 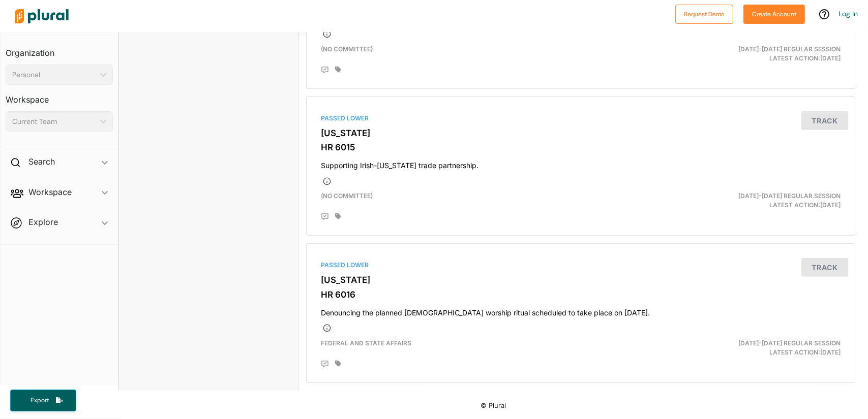 What do you see at coordinates (493, 405) in the screenshot?
I see `small: © Plural` at bounding box center [493, 405].